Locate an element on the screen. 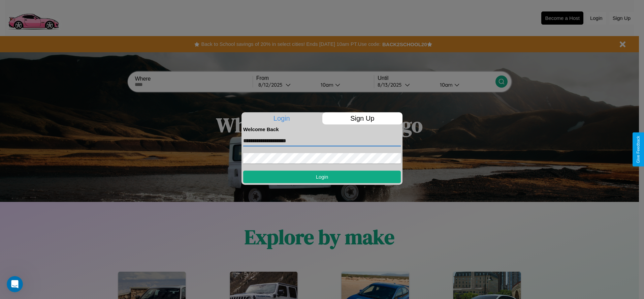 Image resolution: width=644 pixels, height=299 pixels. p: Sign Up is located at coordinates (363, 119).